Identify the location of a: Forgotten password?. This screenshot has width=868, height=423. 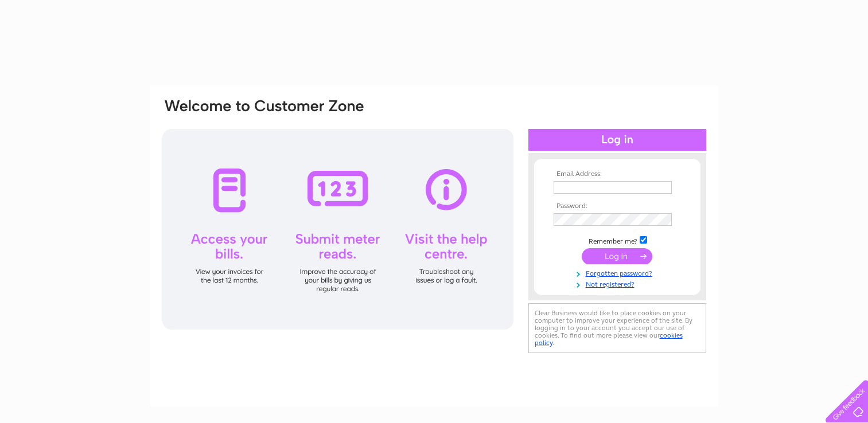
(618, 272).